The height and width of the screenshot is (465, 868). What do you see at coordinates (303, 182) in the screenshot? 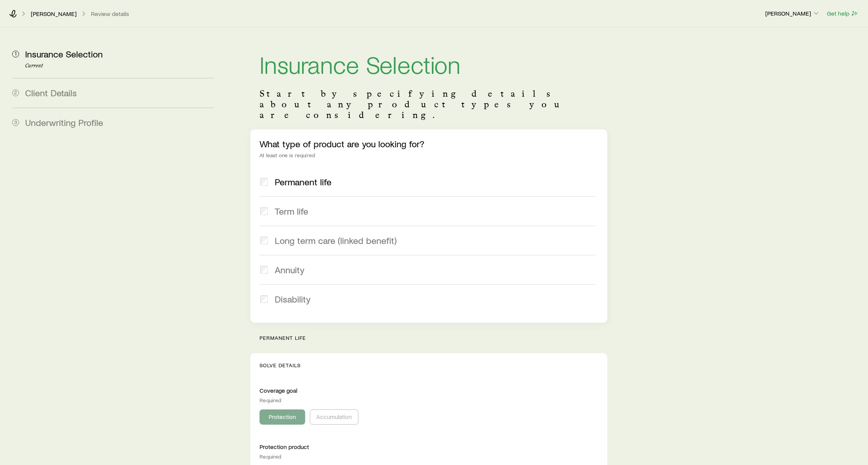
I see `span: Permanent life` at bounding box center [303, 182].